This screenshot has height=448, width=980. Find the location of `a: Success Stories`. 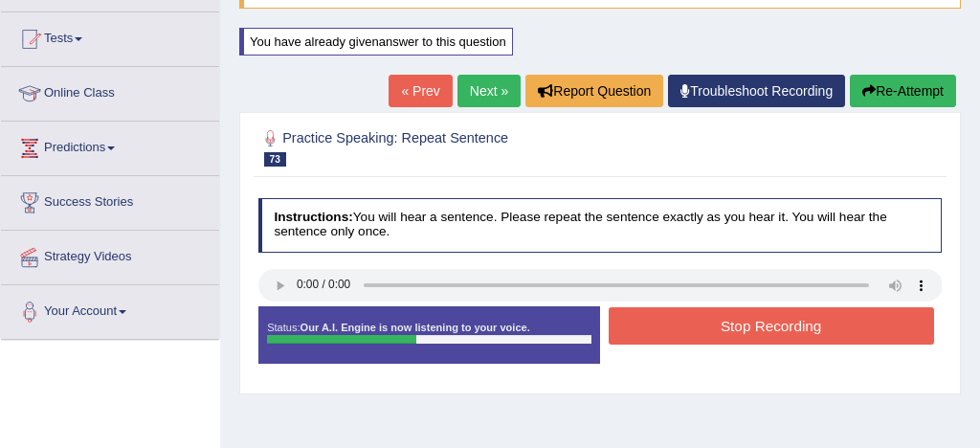

a: Success Stories is located at coordinates (111, 201).